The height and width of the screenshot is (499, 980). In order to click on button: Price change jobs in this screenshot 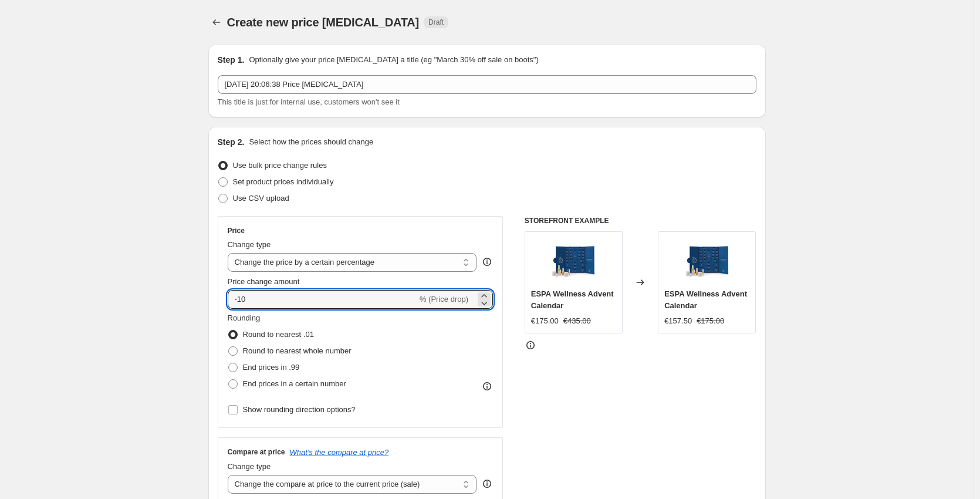, I will do `click(217, 22)`.